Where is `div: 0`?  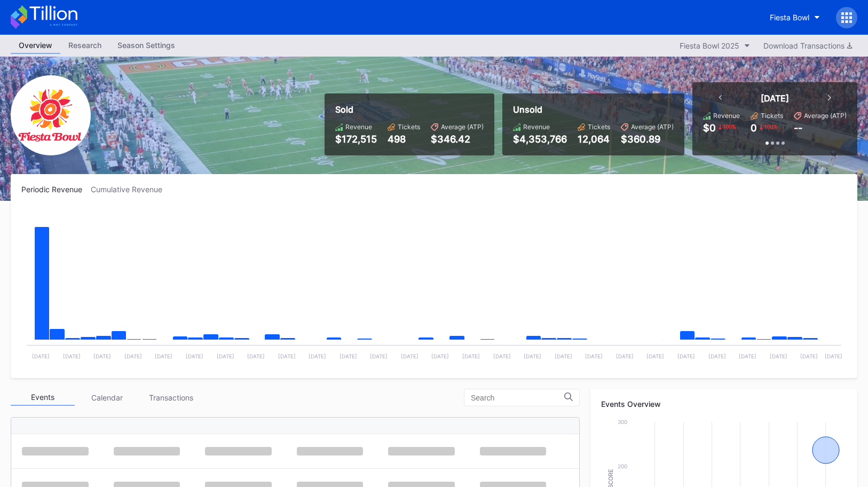 div: 0 is located at coordinates (753, 128).